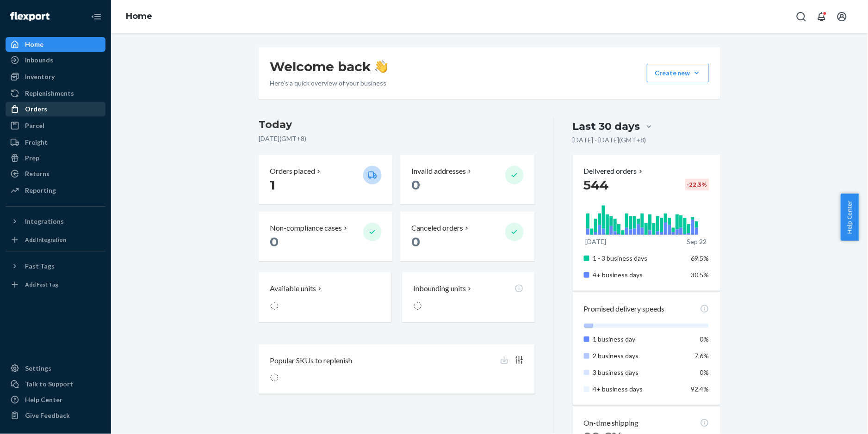 The height and width of the screenshot is (434, 868). I want to click on div: Parcel, so click(35, 125).